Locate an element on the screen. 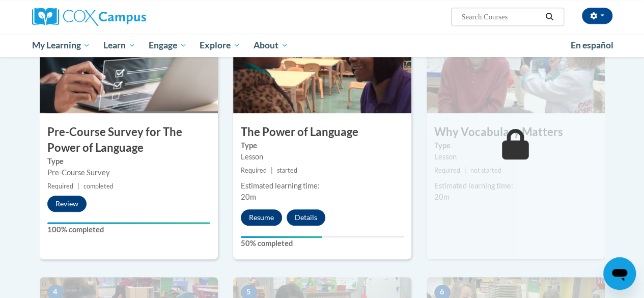 This screenshot has height=298, width=644. h3: Pre-Course Survey for The Power of Language is located at coordinates (129, 140).